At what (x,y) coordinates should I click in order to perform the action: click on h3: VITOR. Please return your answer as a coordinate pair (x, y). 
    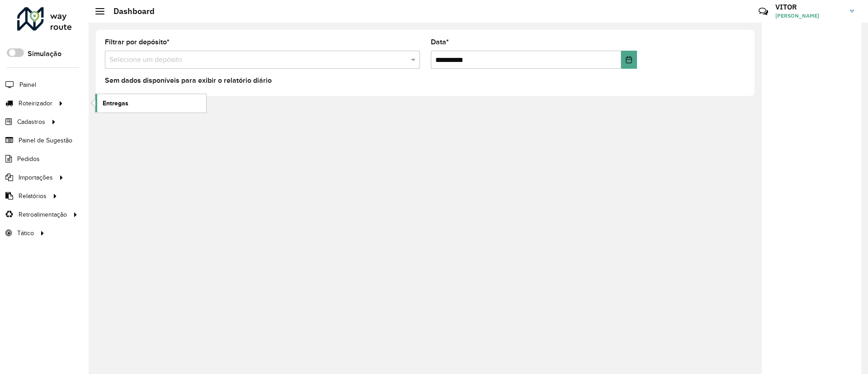
    Looking at the image, I should click on (809, 7).